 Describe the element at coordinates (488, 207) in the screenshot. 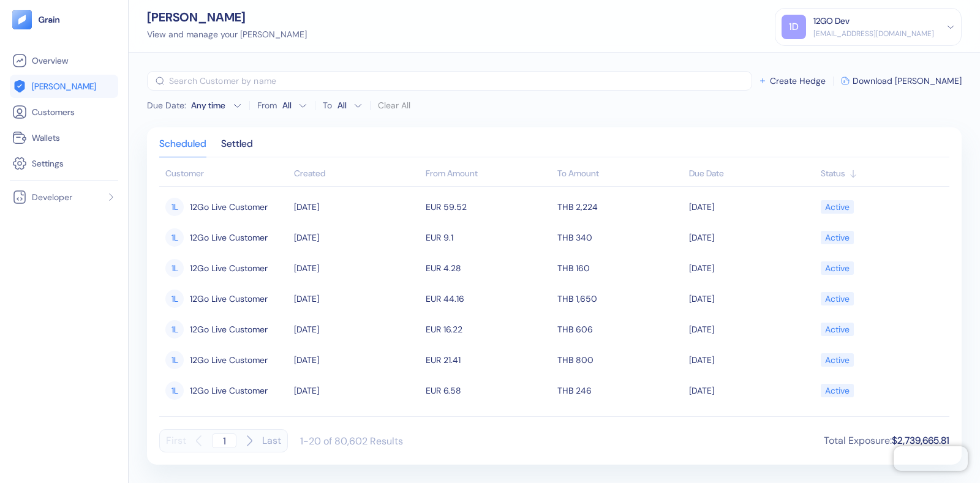

I see `td: EUR 59.52` at that location.